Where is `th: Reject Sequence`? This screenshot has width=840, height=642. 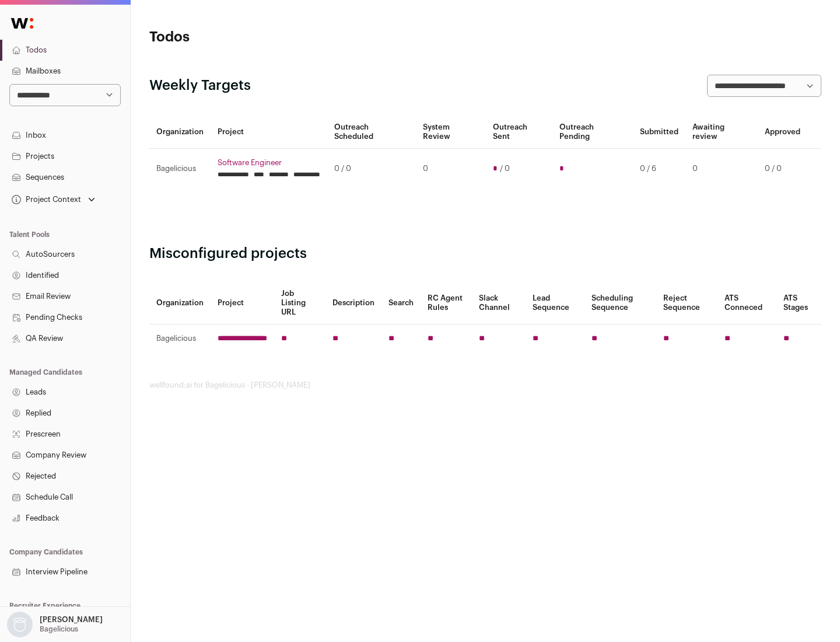
th: Reject Sequence is located at coordinates (687, 303).